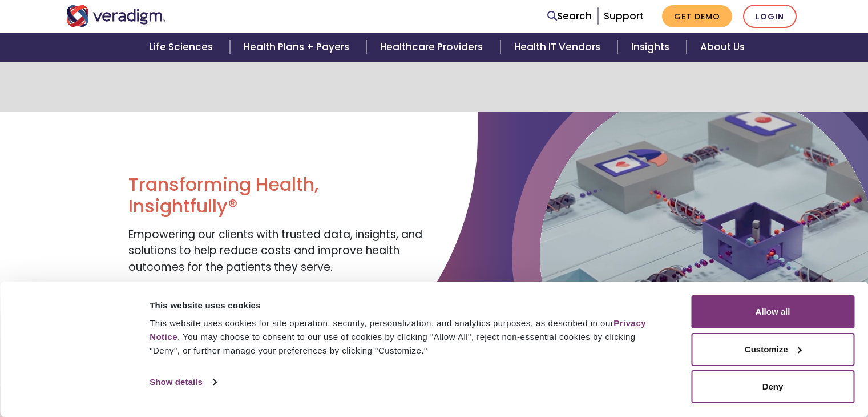 The height and width of the screenshot is (417, 868). Describe the element at coordinates (277, 196) in the screenshot. I see `h1: Transforming Health, Insightfully®` at that location.